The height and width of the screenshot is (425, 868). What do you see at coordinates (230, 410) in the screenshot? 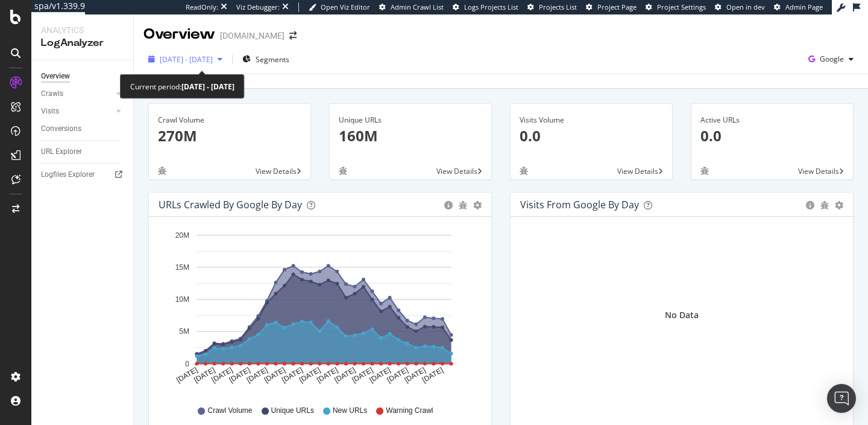
I see `span: Crawl Volume` at bounding box center [230, 410].